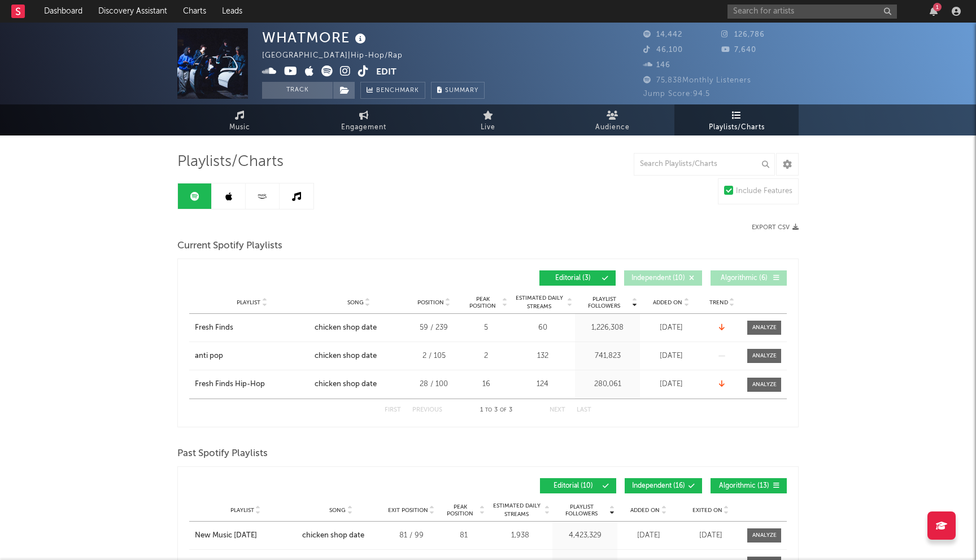  I want to click on a: chicken shop date, so click(341, 536).